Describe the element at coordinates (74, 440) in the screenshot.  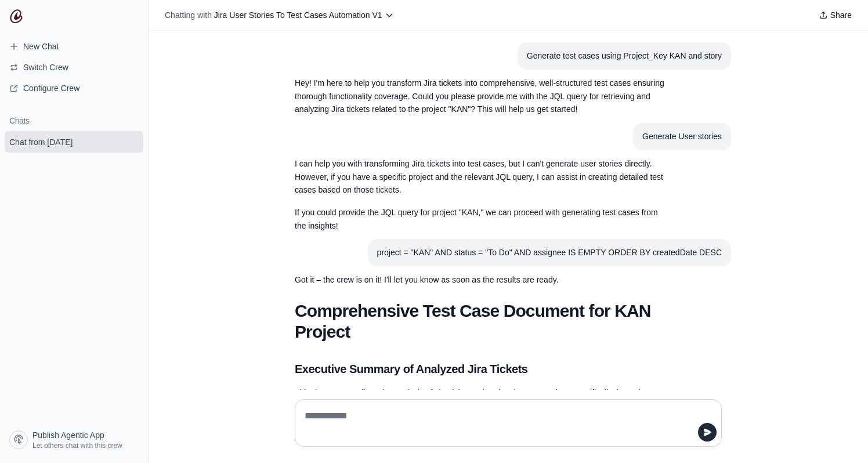
I see `a: Publish Agentic App Let others chat with this crew` at that location.